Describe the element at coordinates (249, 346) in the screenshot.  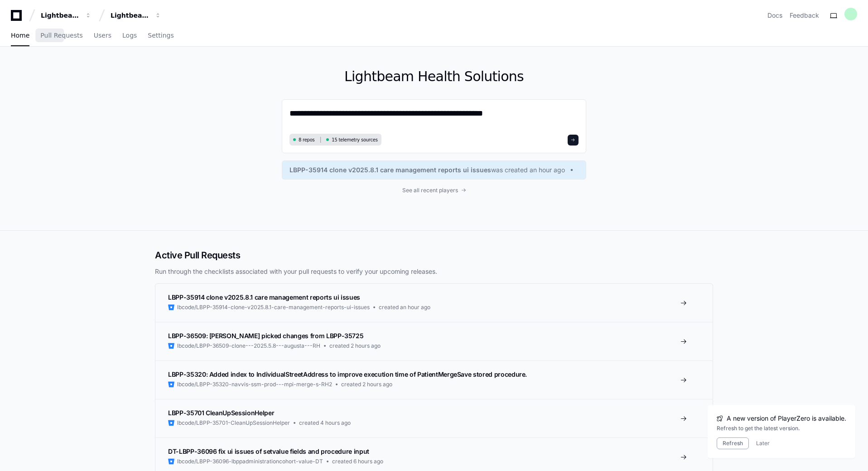
I see `span: lbcode/LBPP-36509-clone---2025.5.8---augusta---RH` at that location.